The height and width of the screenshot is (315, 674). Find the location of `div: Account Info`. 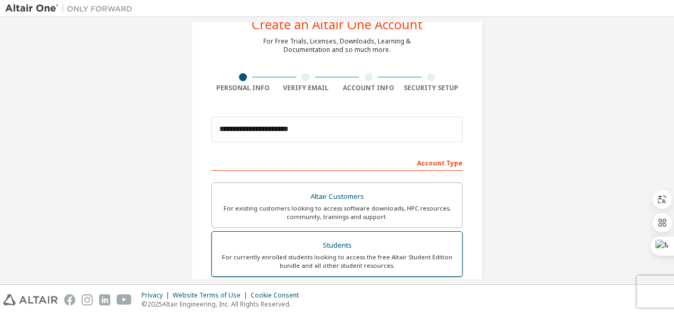

div: Account Info is located at coordinates (368, 88).